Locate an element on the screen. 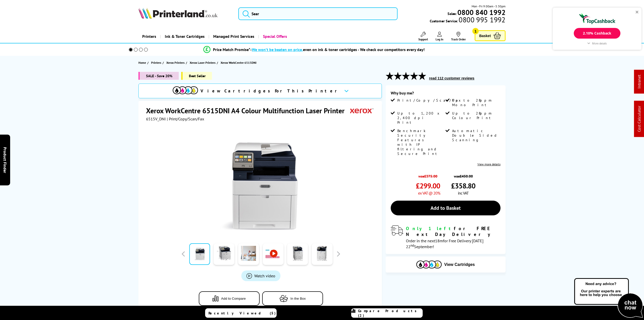 Image resolution: width=644 pixels, height=320 pixels. span: Support is located at coordinates (423, 39).